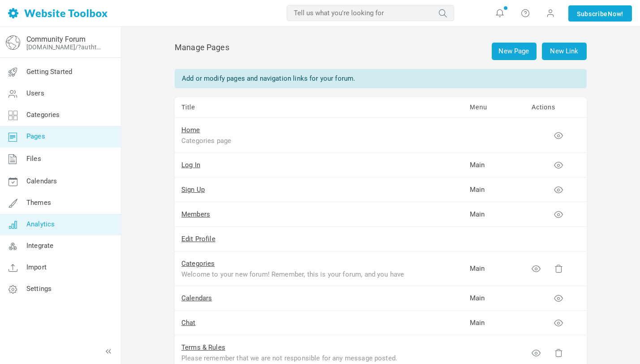  What do you see at coordinates (191, 130) in the screenshot?
I see `a: Home` at bounding box center [191, 130].